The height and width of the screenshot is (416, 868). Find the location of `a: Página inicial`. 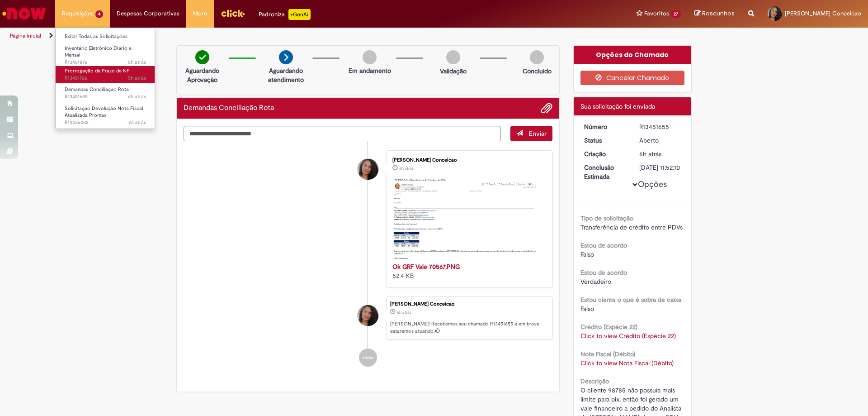

a: Página inicial is located at coordinates (25, 36).